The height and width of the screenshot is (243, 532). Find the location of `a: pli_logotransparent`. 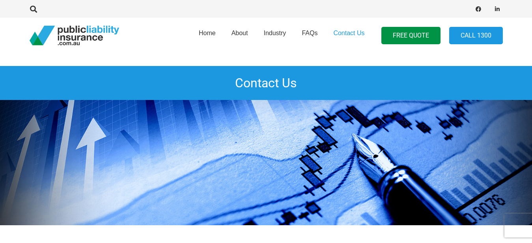

a: pli_logotransparent is located at coordinates (74, 35).